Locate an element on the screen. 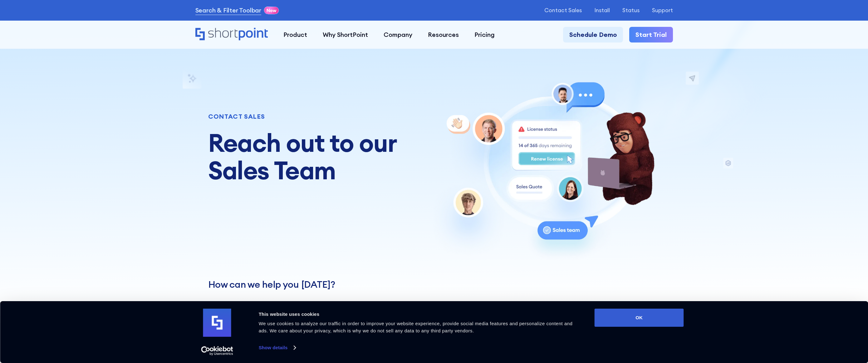  button: OK is located at coordinates (639, 317).